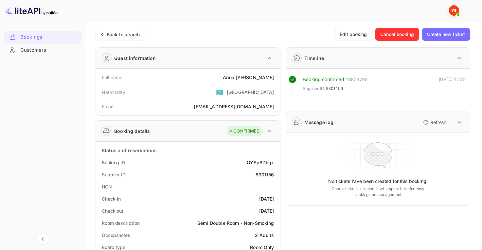  What do you see at coordinates (314, 88) in the screenshot?
I see `ya-tr-span: Supplier ID:` at bounding box center [314, 88].